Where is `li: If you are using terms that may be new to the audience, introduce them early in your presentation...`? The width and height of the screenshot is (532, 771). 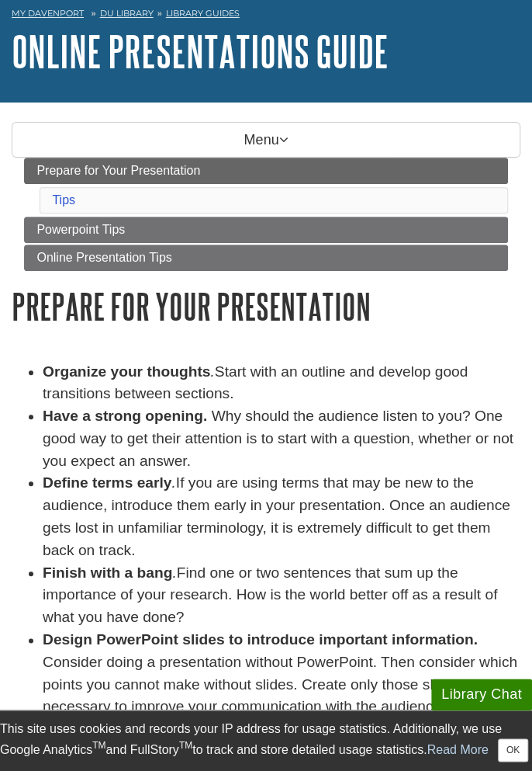
li: If you are using terms that may be new to the audience, introduce them early in your presentation... is located at coordinates (282, 516).